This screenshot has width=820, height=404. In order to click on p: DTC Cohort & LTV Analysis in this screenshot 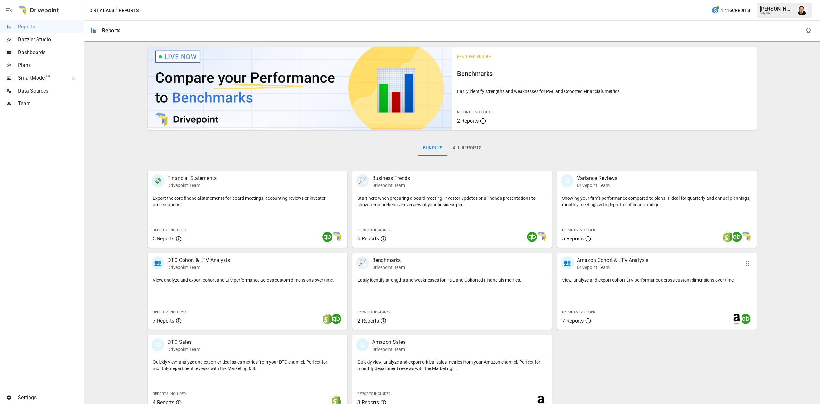, I will do `click(199, 260)`.